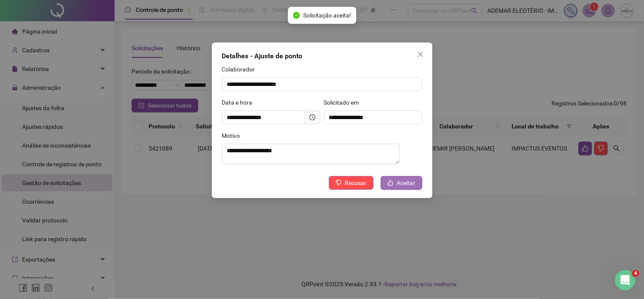  Describe the element at coordinates (407, 183) in the screenshot. I see `span: Aceitar` at that location.